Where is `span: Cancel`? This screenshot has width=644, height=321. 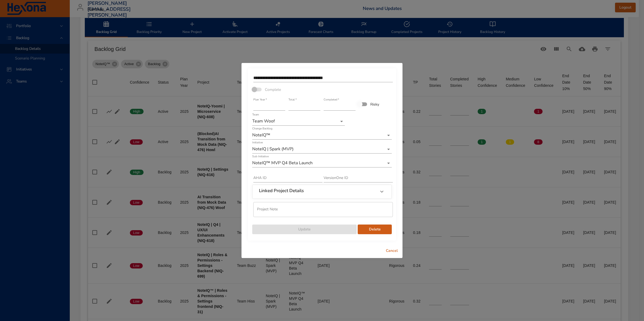
span: Cancel is located at coordinates (392, 251).